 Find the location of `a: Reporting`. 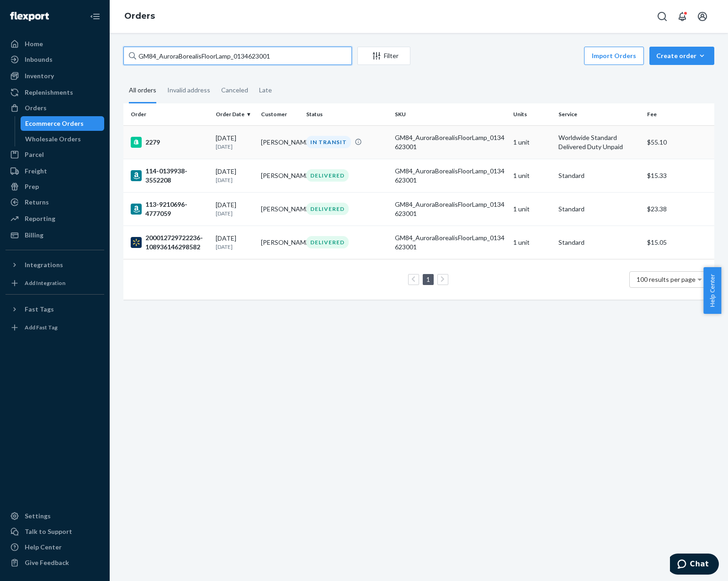

a: Reporting is located at coordinates (55, 219).